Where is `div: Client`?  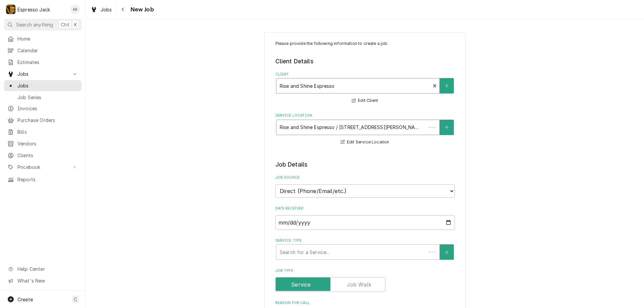 div: Client is located at coordinates (365, 88).